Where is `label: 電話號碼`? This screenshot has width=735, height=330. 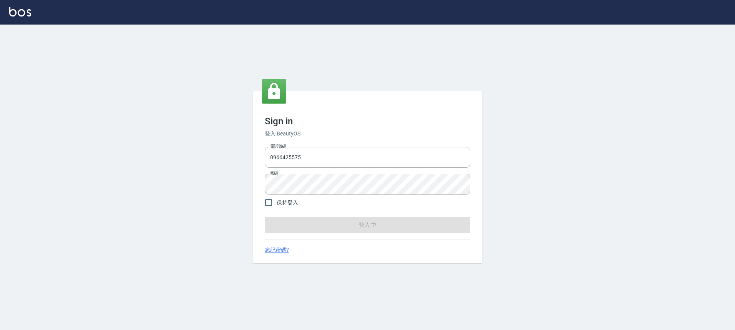 label: 電話號碼 is located at coordinates (278, 146).